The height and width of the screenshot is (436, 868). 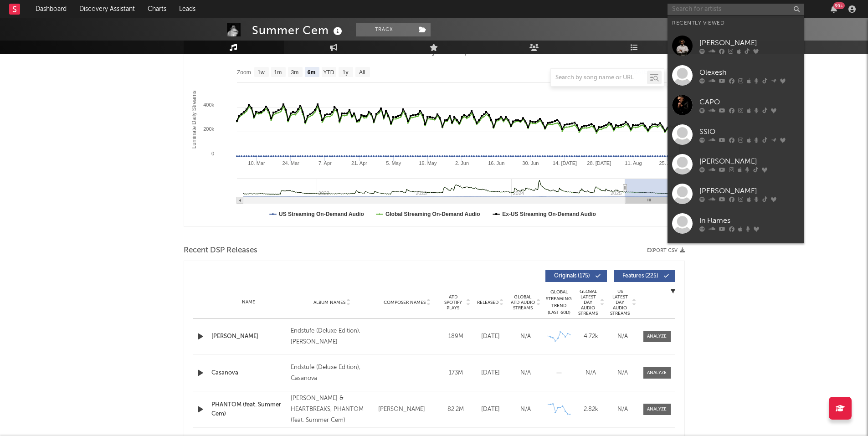 What do you see at coordinates (749, 221) in the screenshot?
I see `div: In Flames` at bounding box center [749, 221].